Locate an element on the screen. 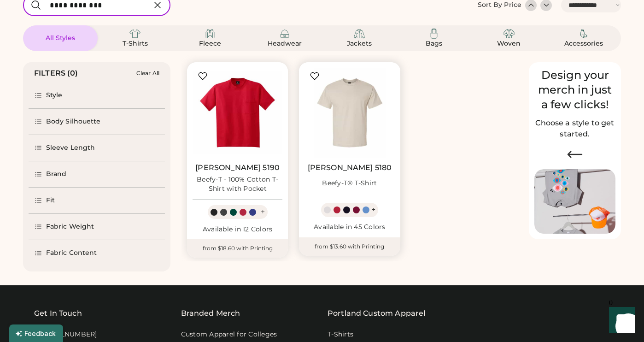 The width and height of the screenshot is (644, 342). div: Branded Merch is located at coordinates (211, 314).